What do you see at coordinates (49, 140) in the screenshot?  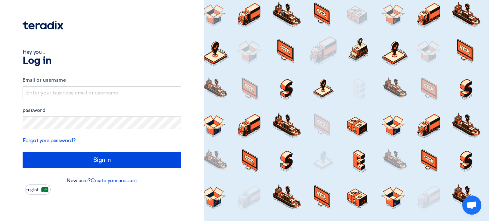 I see `font: Forgot your password?` at bounding box center [49, 140].